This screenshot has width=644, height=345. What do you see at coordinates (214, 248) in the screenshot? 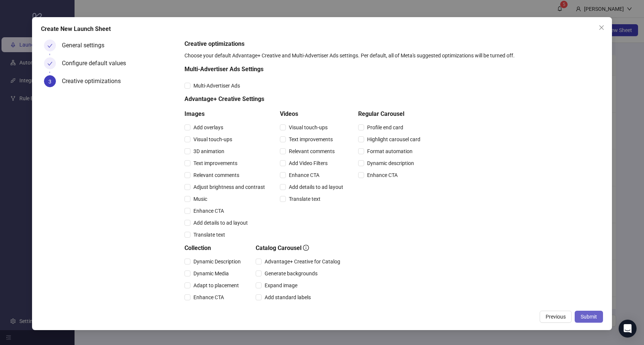
I see `h5: Collection` at bounding box center [214, 248].